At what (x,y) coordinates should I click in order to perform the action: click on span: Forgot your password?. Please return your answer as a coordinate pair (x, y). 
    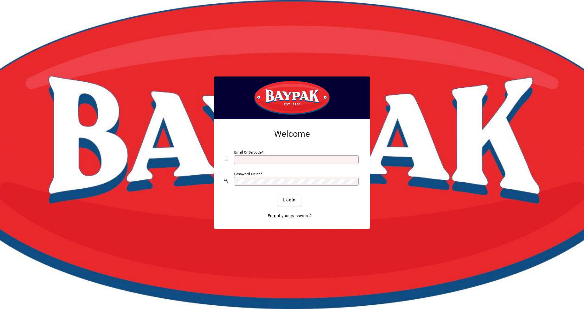
    Looking at the image, I should click on (290, 215).